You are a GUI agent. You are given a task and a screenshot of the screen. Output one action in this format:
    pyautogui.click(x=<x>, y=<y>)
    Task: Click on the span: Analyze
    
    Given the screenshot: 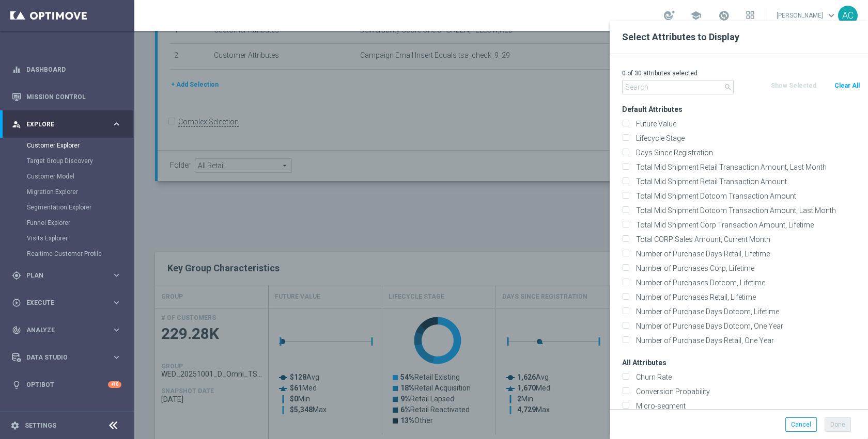 What is the action you would take?
    pyautogui.click(x=69, y=330)
    